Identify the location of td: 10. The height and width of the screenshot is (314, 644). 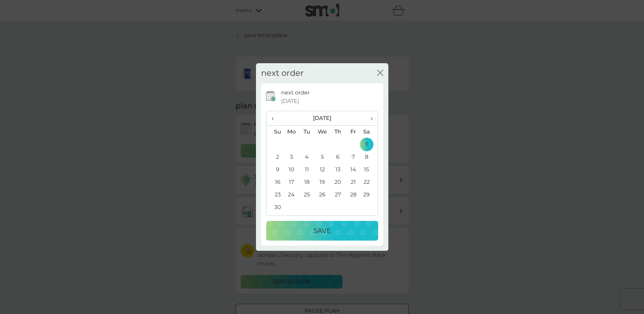
(292, 169).